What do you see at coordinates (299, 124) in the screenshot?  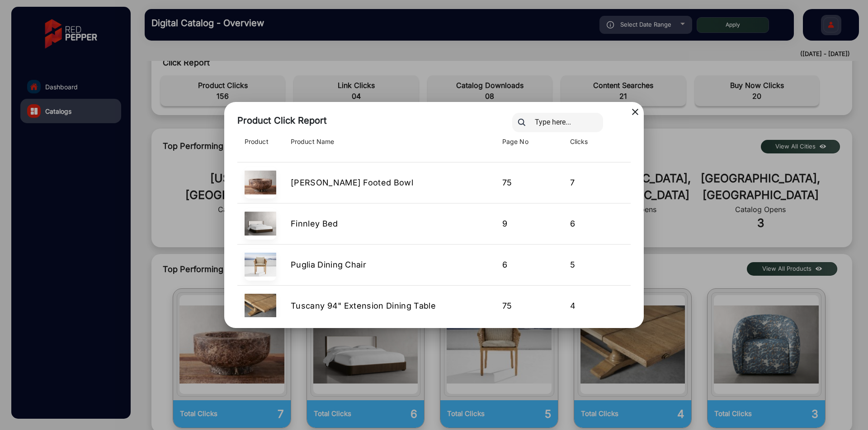 I see `div: Product Click Report` at bounding box center [299, 124].